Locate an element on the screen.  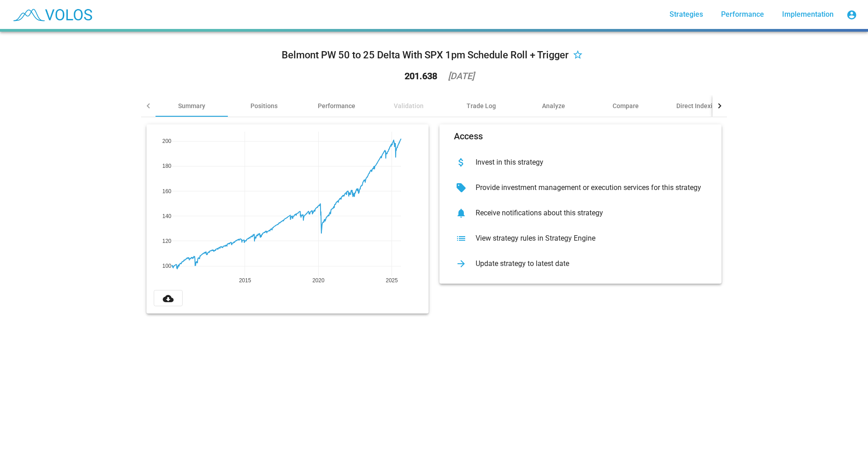
div: Invest in this strategy is located at coordinates (588, 163).